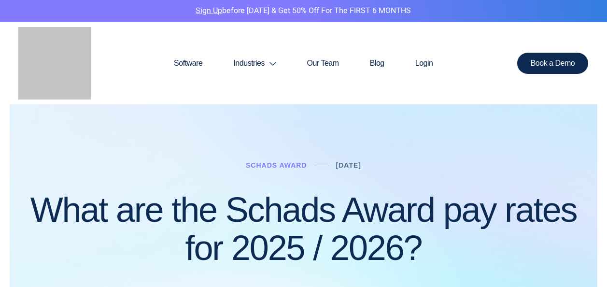 The image size is (607, 287). I want to click on a: Login, so click(424, 63).